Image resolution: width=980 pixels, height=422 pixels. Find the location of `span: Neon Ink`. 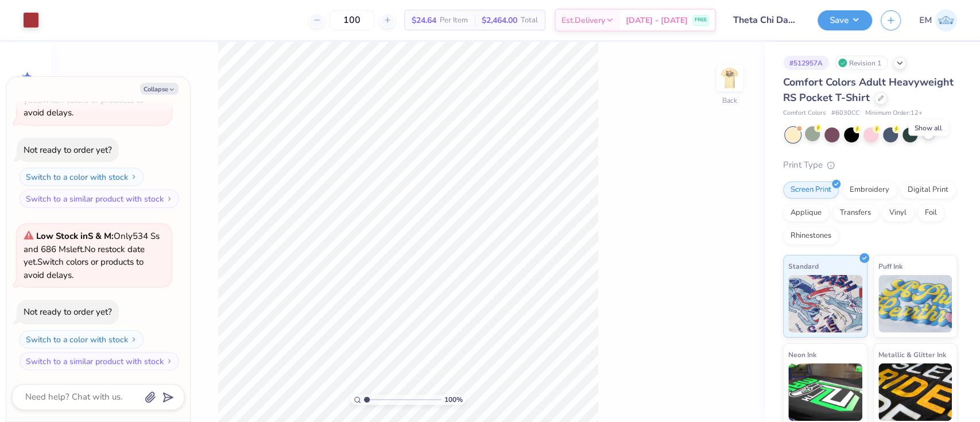

span: Neon Ink is located at coordinates (802, 354).